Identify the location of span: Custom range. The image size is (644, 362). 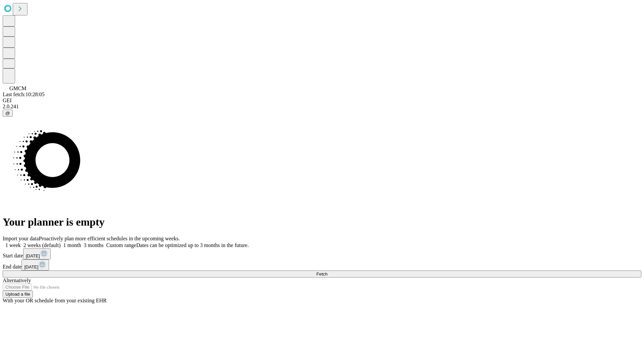
(121, 245).